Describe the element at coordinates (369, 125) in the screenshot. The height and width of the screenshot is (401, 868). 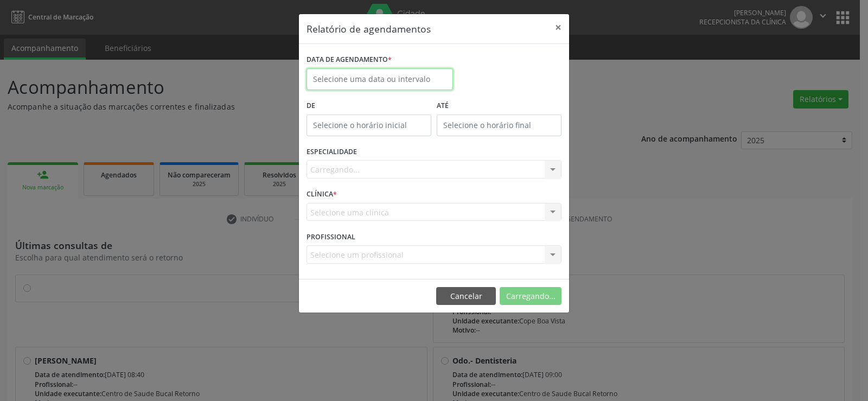
I see `input: Selecione o horário inicial` at that location.